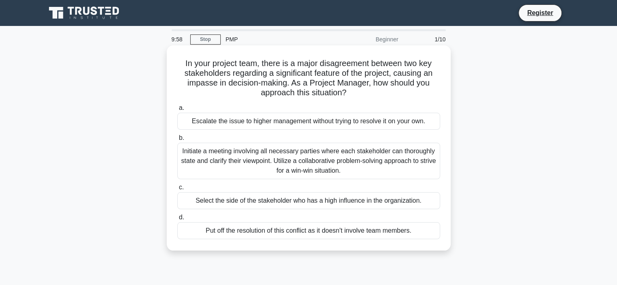  I want to click on h5: In your project team, there is a major disagreement between two key stakeholders regarding a sign..., so click(309, 78).